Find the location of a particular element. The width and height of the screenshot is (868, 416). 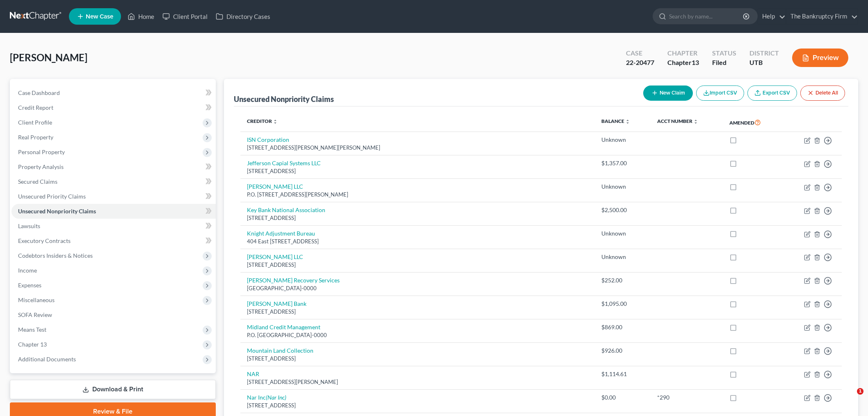

a: SOFA Review is located at coordinates (114, 315).